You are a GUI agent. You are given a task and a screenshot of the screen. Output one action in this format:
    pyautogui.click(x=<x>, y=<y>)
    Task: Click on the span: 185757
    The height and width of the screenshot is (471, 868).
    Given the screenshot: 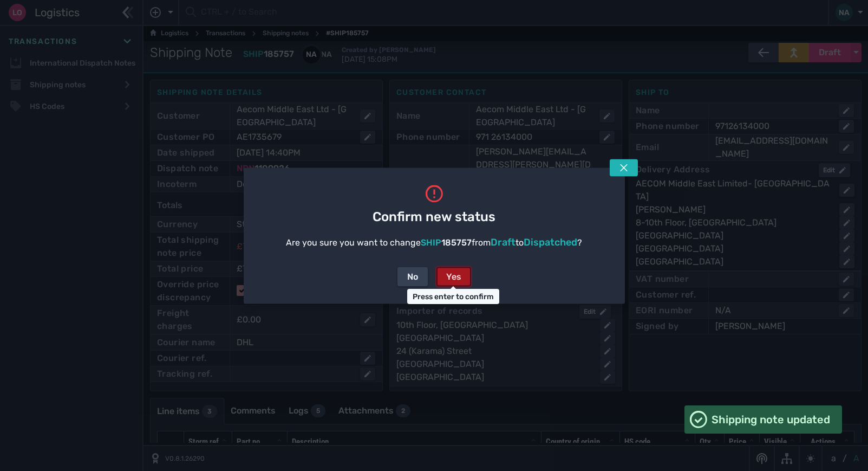 What is the action you would take?
    pyautogui.click(x=456, y=242)
    